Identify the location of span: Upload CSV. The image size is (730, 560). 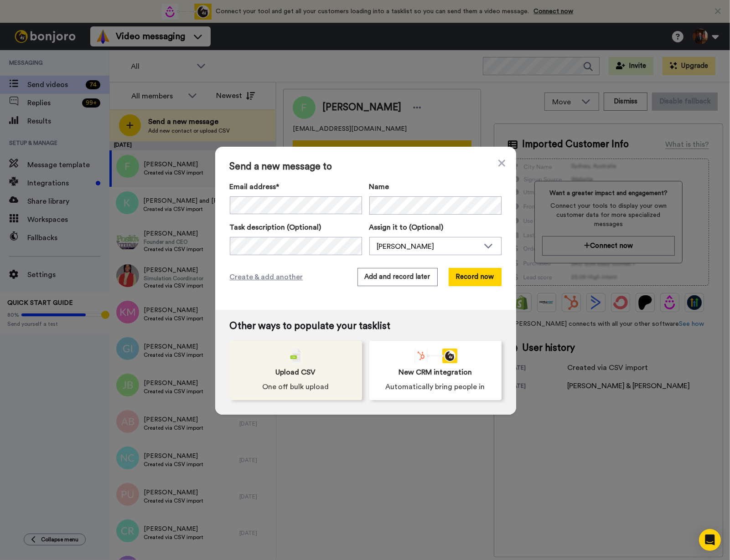
(296, 372).